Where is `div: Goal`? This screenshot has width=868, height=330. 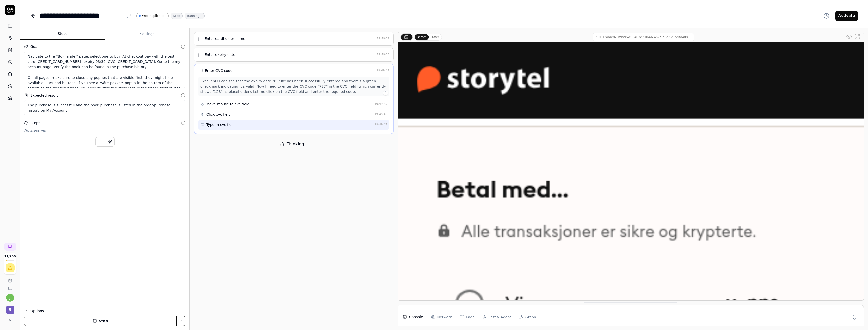 div: Goal is located at coordinates (34, 47).